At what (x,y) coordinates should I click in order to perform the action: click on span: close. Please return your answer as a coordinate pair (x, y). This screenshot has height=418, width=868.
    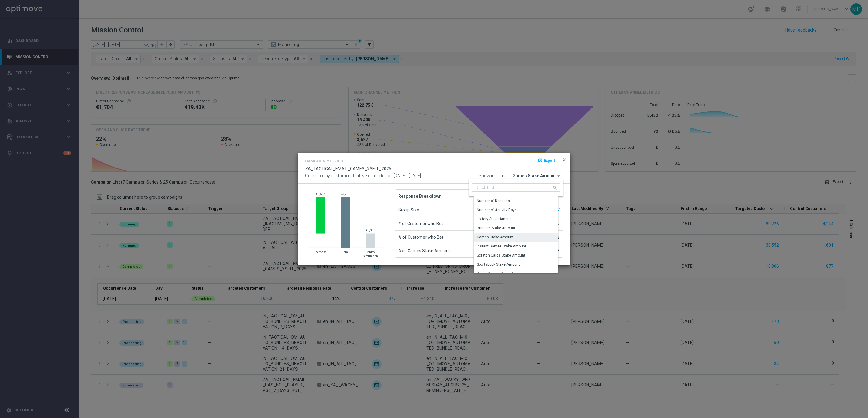
    Looking at the image, I should click on (564, 159).